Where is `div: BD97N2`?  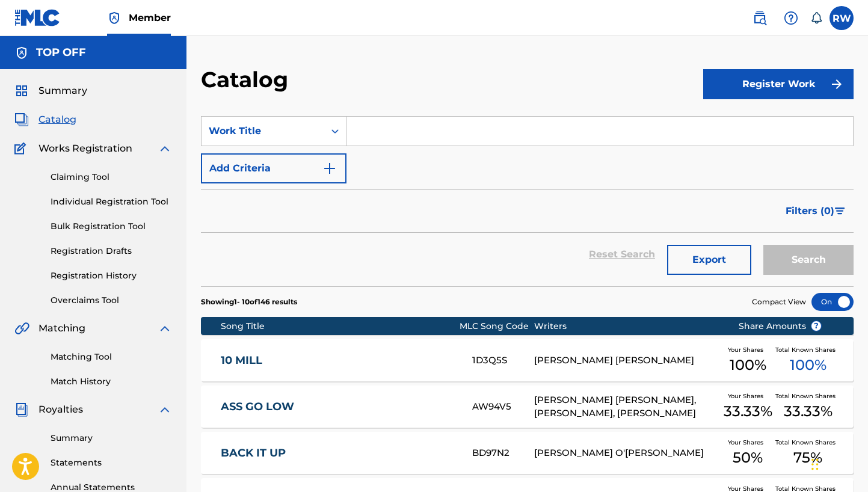 div: BD97N2 is located at coordinates (503, 453).